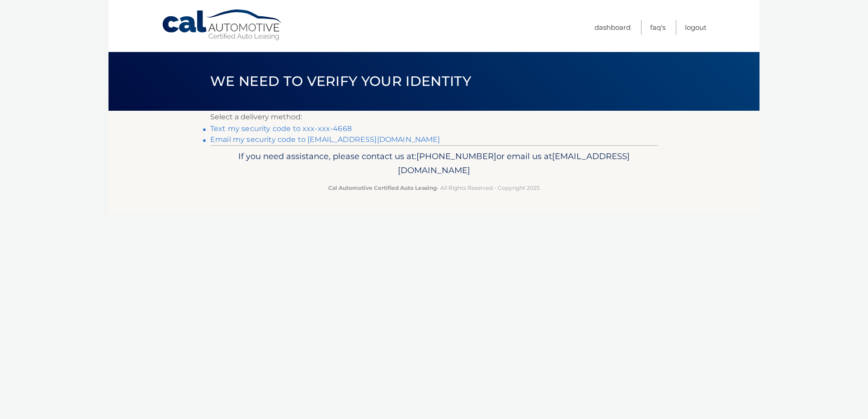  I want to click on p: Select a delivery method:, so click(434, 117).